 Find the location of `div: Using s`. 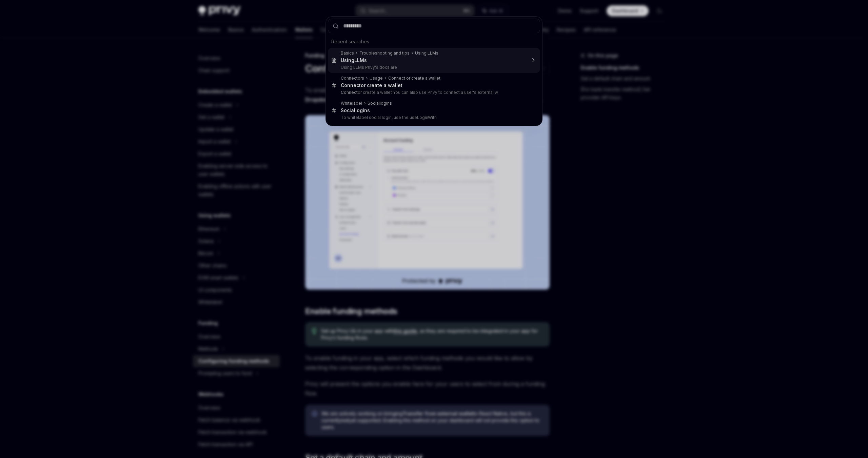

div: Using s is located at coordinates (353, 60).